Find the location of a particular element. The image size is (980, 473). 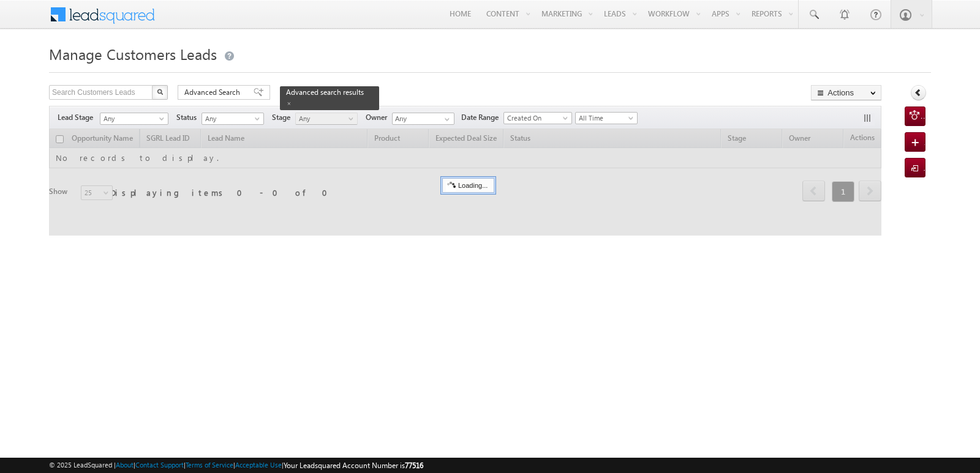

span: All Time is located at coordinates (604, 118).